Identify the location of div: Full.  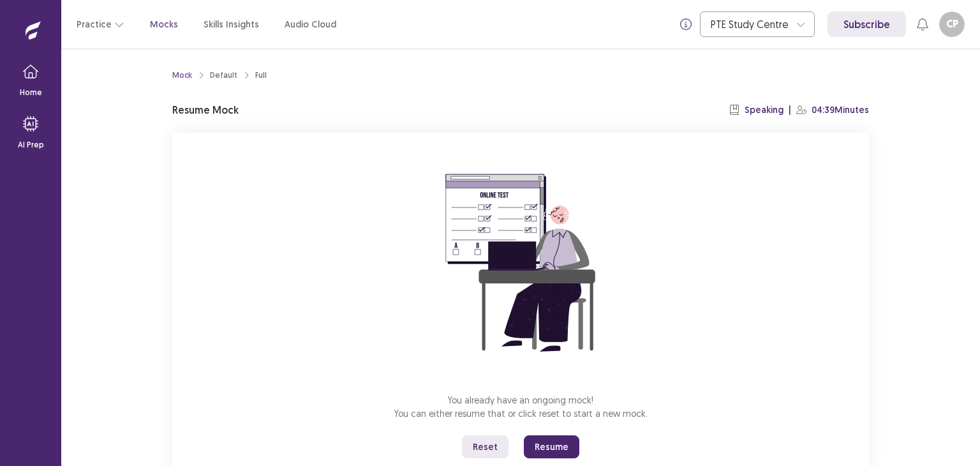
(261, 76).